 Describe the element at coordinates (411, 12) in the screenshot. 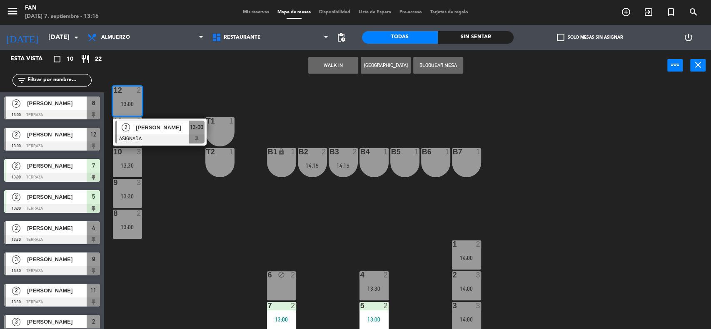

I see `span: Pre-acceso` at that location.